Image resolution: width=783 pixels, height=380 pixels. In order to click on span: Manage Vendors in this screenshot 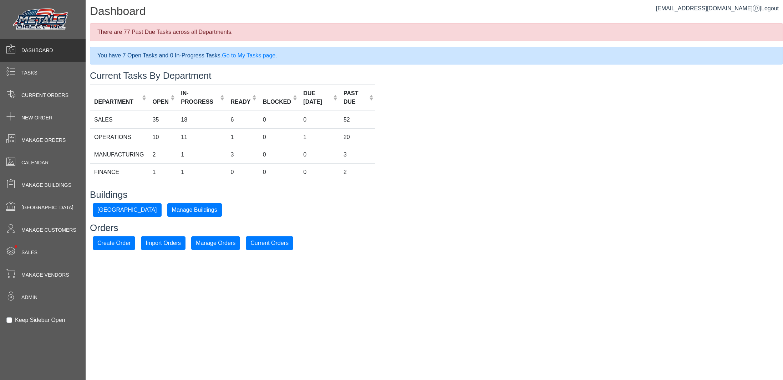, I will do `click(45, 275)`.